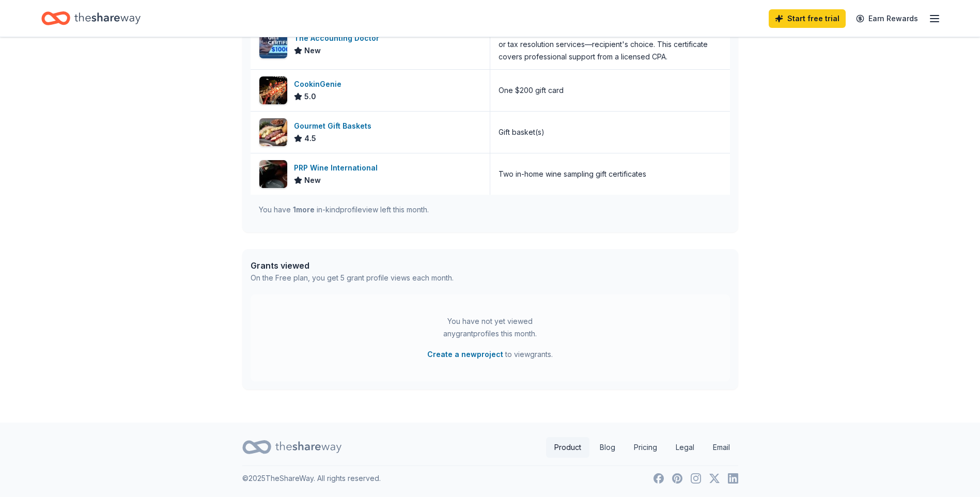 This screenshot has height=497, width=980. Describe the element at coordinates (490, 328) in the screenshot. I see `div: You have not yet viewed any grant profiles this month.` at that location.